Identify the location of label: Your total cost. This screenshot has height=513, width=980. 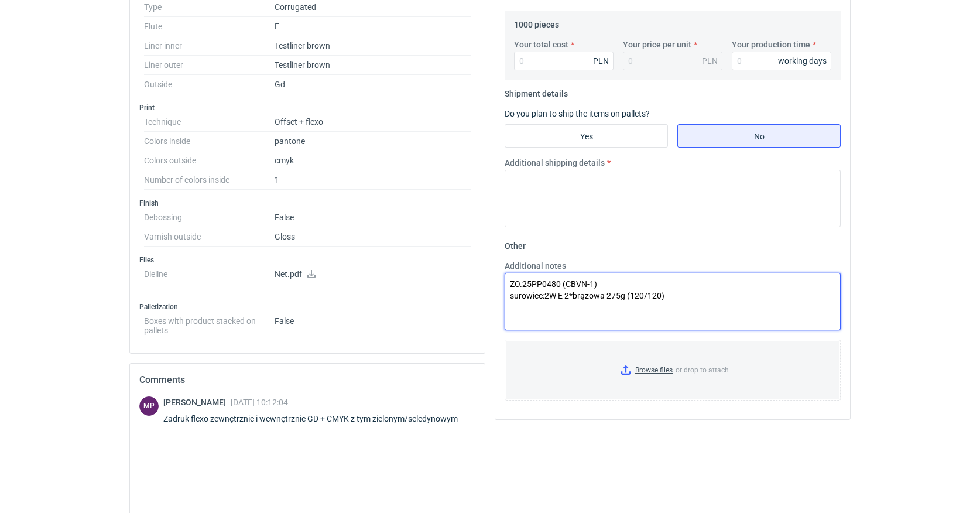
(541, 45).